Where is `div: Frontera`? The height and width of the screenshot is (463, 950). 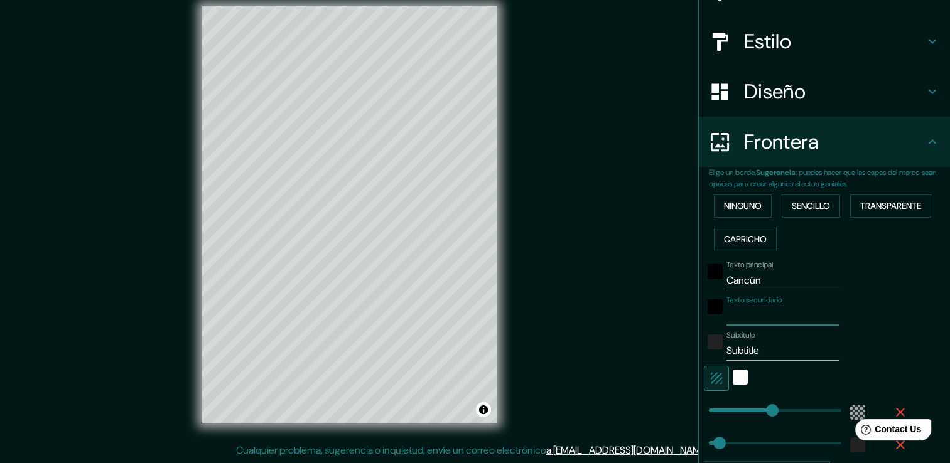
div: Frontera is located at coordinates (824, 142).